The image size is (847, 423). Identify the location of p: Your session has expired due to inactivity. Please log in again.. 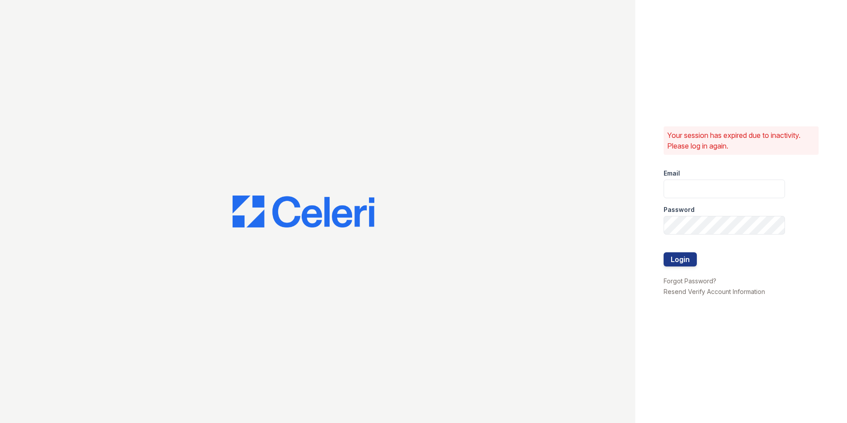
(741, 140).